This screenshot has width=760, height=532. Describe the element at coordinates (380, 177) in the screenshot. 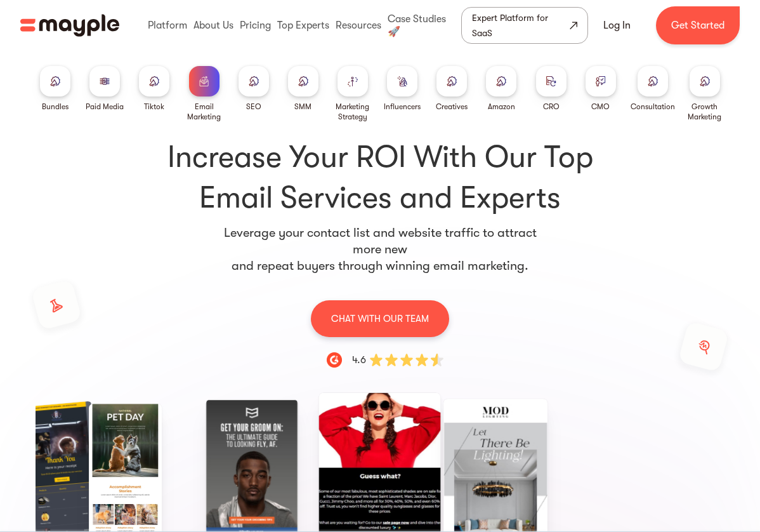

I see `h1: Increase Your ROI With Our Top Email Services and Experts` at that location.